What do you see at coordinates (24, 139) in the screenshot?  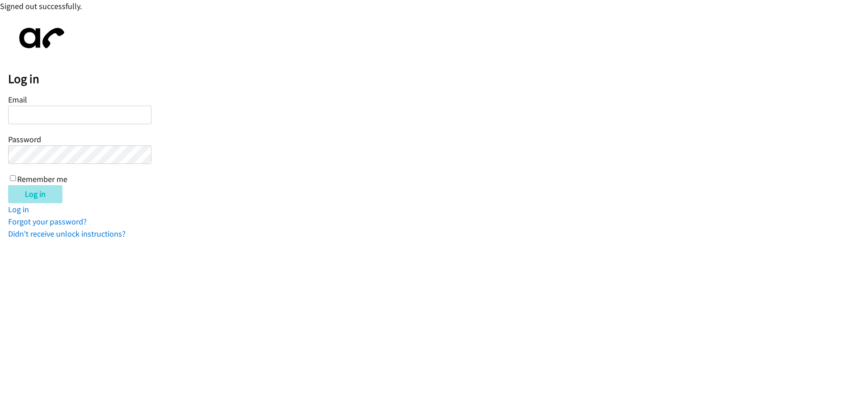 I see `label: Password` at bounding box center [24, 139].